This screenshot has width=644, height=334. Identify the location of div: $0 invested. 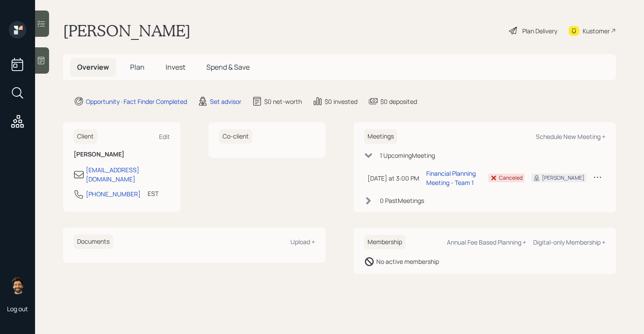
(341, 101).